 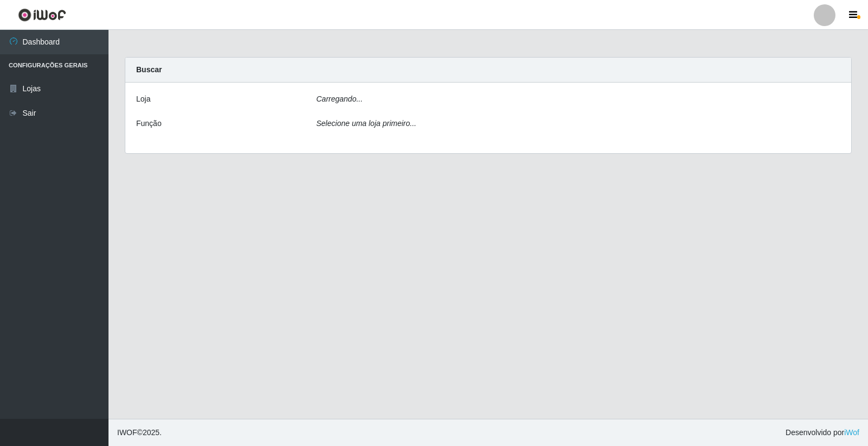 What do you see at coordinates (143, 99) in the screenshot?
I see `label: Loja` at bounding box center [143, 99].